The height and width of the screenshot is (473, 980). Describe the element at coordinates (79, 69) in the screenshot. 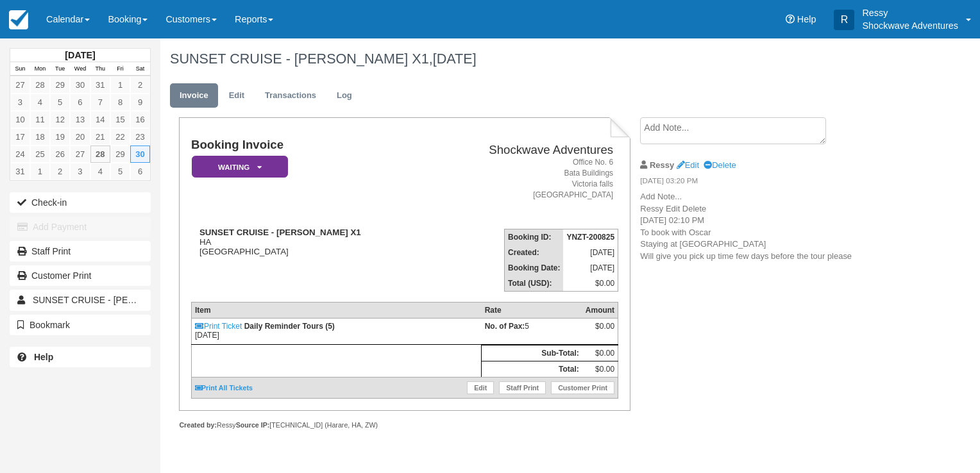

I see `th: Wed` at that location.